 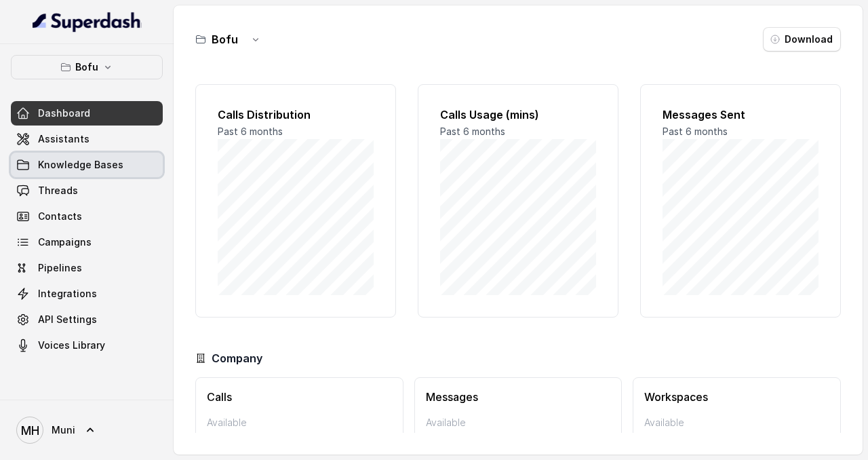 What do you see at coordinates (741, 115) in the screenshot?
I see `h2: Messages Sent` at bounding box center [741, 115].